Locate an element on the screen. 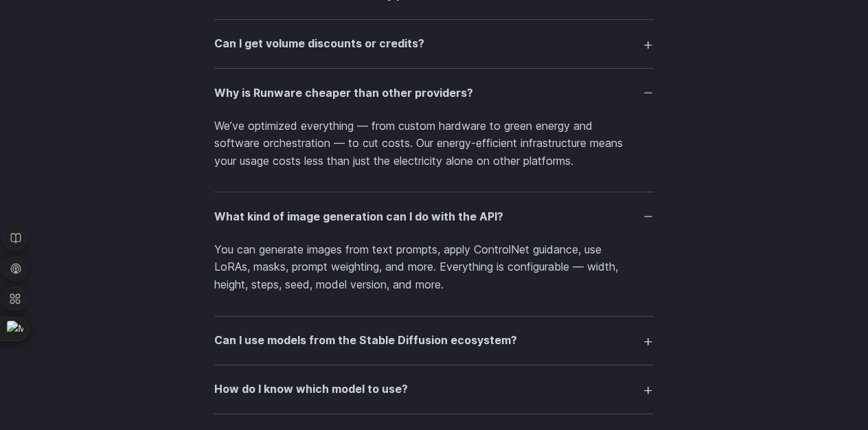 The image size is (868, 430). p: You can generate images from text prompts, apply ControlNet guidance, use LoRAs, masks, prompt we... is located at coordinates (434, 267).